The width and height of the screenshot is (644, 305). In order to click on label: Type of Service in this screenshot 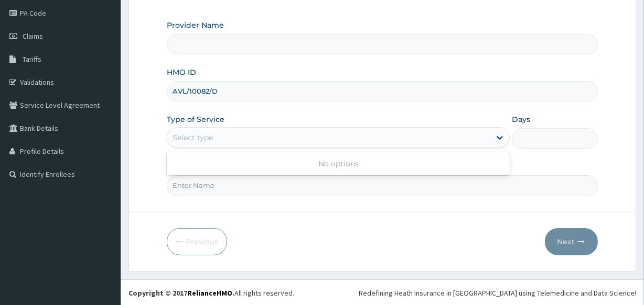, I will do `click(196, 119)`.